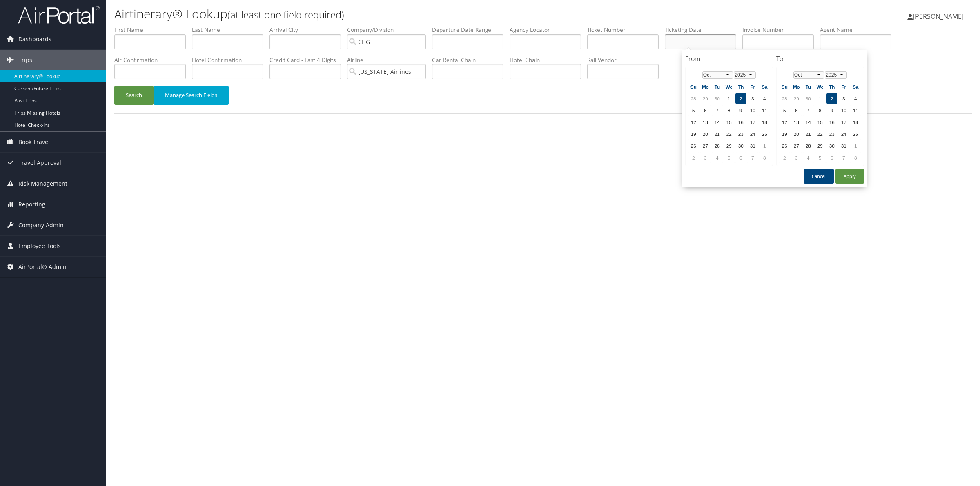 This screenshot has width=980, height=486. What do you see at coordinates (153, 30) in the screenshot?
I see `label: First Name` at bounding box center [153, 30].